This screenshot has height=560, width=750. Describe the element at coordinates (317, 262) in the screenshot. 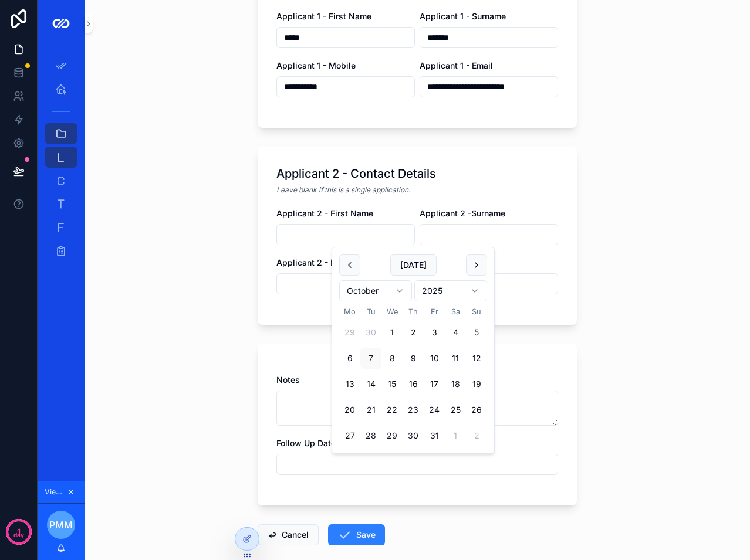

I see `span: Applicant 2 - Mobile` at that location.